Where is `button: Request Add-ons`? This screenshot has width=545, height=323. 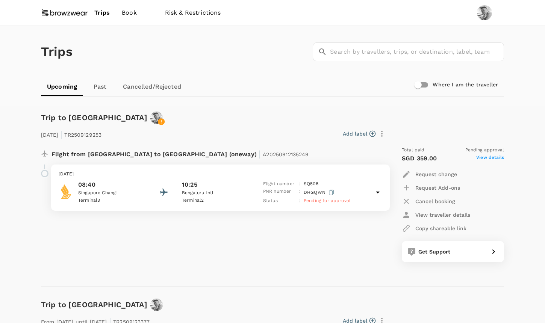
button: Request Add-ons is located at coordinates (431, 188).